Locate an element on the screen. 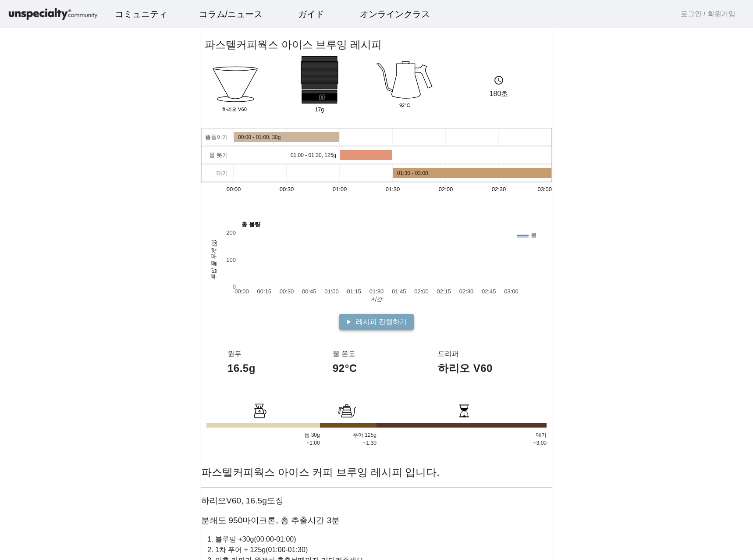 The width and height of the screenshot is (753, 560). h2: 파스텔커피웍스 아이스 커피 브루잉 레시피 입니다. is located at coordinates (376, 472).